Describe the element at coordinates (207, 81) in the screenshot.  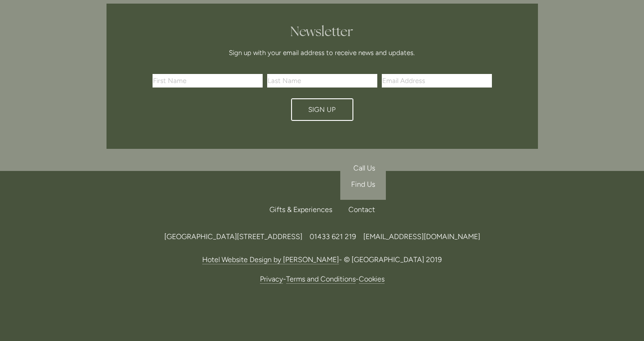
I see `input: First Name` at that location.